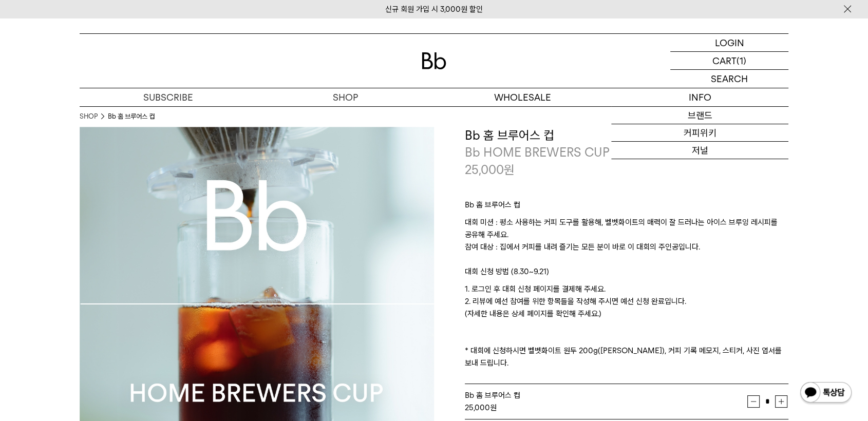 Image resolution: width=868 pixels, height=421 pixels. Describe the element at coordinates (434, 9) in the screenshot. I see `a: 신규 회원 가입 시 3,000원 할인` at that location.